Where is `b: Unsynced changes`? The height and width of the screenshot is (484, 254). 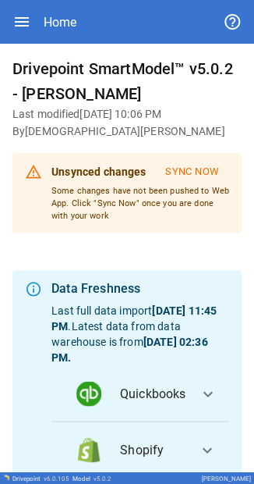
b: Unsynced changes is located at coordinates (98, 172).